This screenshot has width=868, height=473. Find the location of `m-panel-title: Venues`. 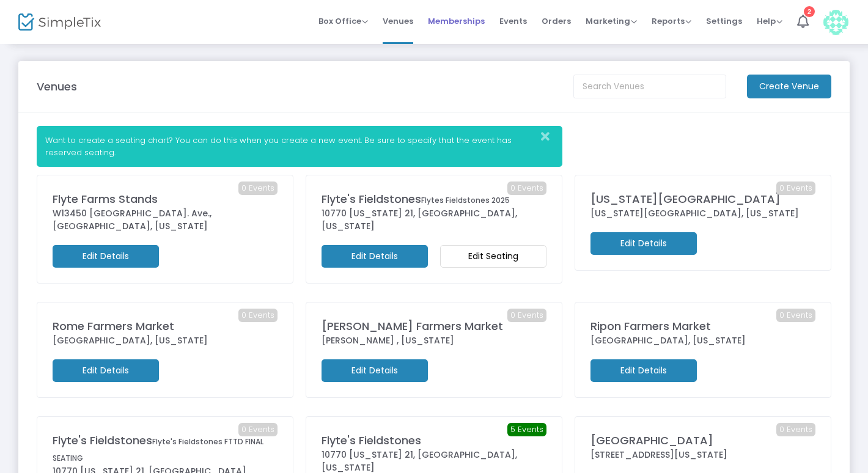

m-panel-title: Venues is located at coordinates (57, 86).